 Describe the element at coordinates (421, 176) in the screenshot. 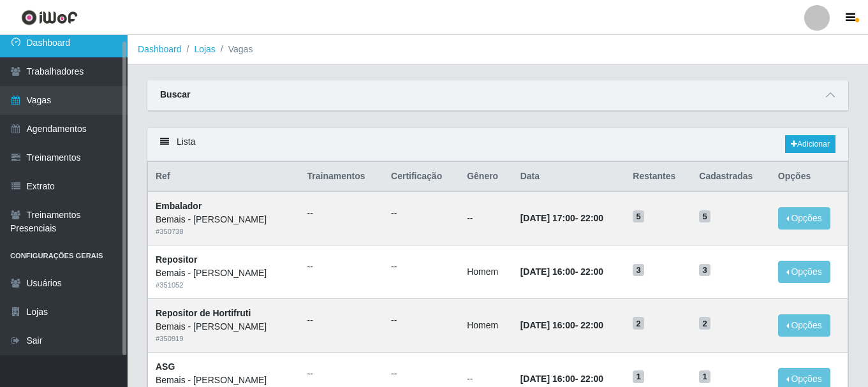

I see `th: Certificação` at that location.